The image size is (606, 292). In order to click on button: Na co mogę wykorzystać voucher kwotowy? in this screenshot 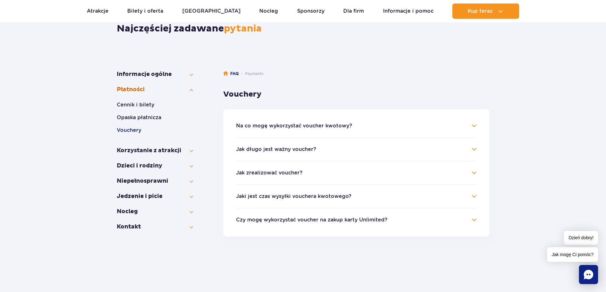, I will do `click(294, 126)`.